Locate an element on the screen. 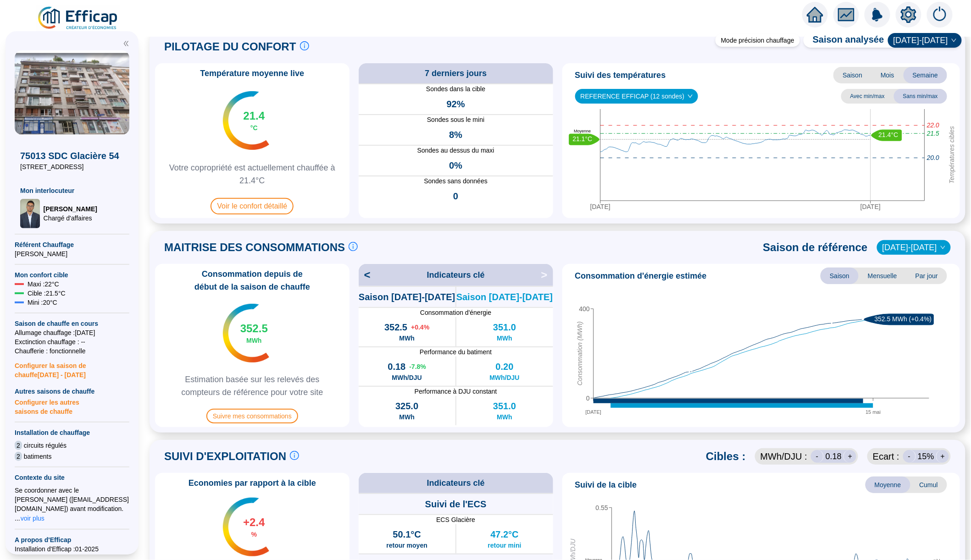 The image size is (971, 560). span: Moyenne is located at coordinates (889, 485).